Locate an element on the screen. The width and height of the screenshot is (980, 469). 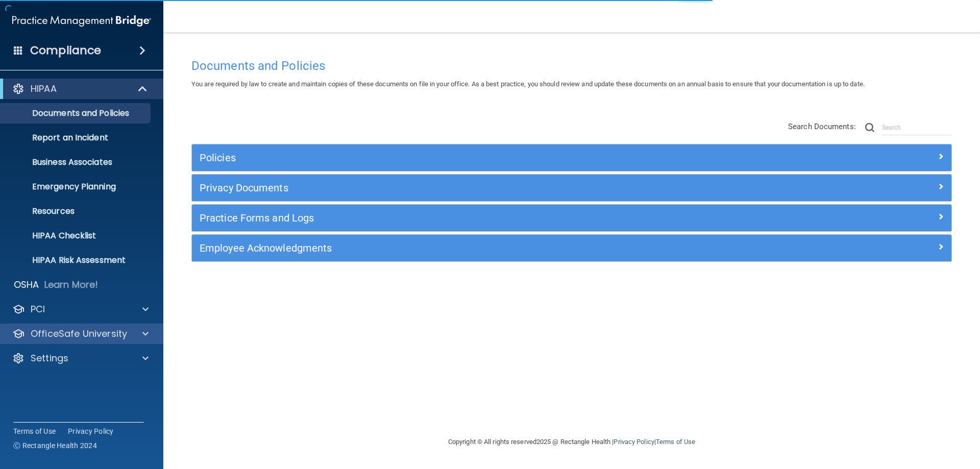
input: Search is located at coordinates (917, 128).